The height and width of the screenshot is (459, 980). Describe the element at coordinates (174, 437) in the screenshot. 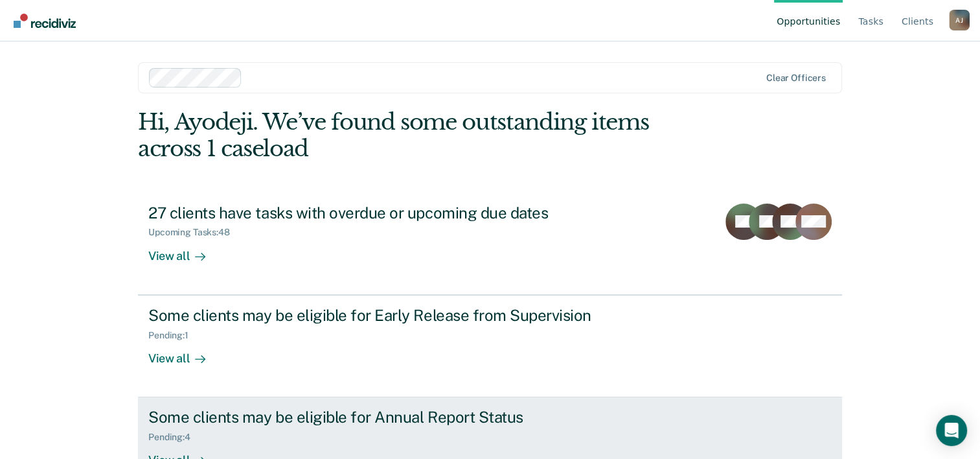

I see `div: Pending : 4` at that location.